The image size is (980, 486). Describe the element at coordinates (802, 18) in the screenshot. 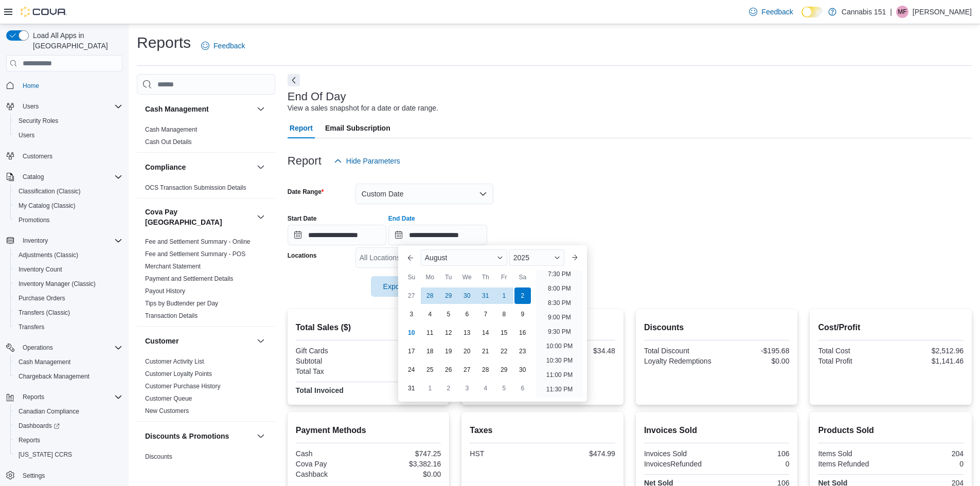

I see `span: Dark Mode` at that location.